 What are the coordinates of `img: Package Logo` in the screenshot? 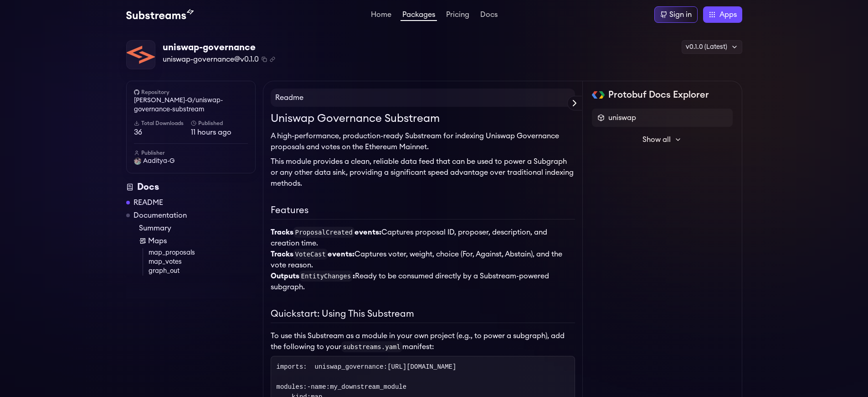 It's located at (141, 55).